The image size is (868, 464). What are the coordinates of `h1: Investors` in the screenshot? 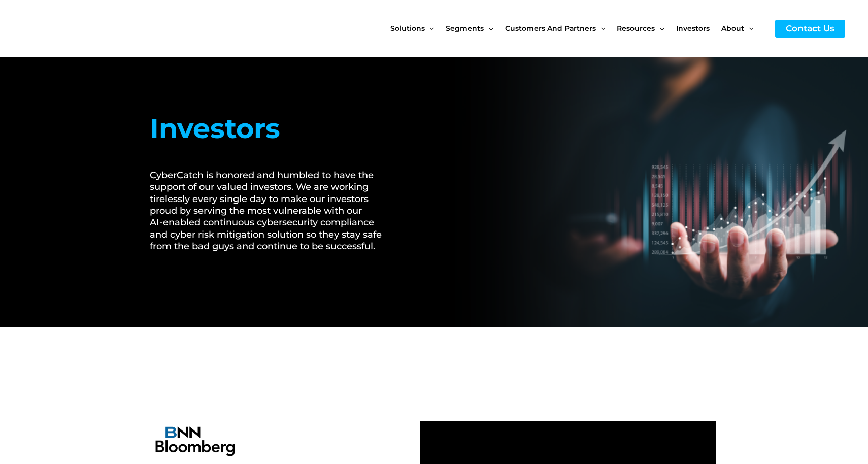 It's located at (272, 128).